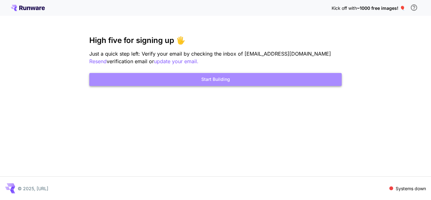 The width and height of the screenshot is (431, 200). I want to click on button: update your email., so click(176, 61).